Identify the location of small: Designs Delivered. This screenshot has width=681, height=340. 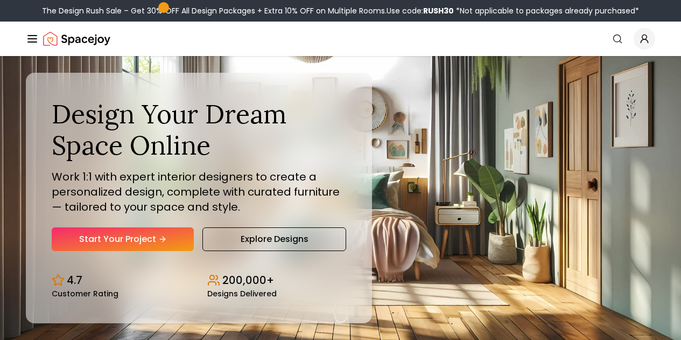
(242, 293).